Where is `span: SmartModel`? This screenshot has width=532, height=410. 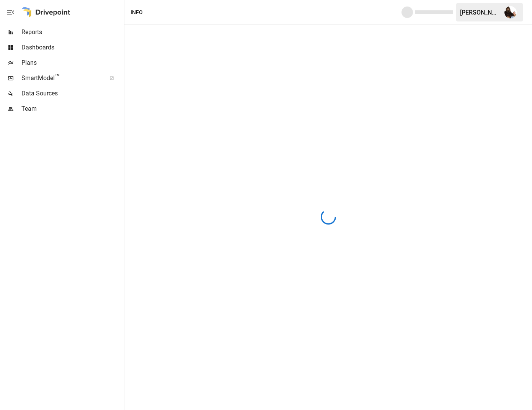
span: SmartModel is located at coordinates (61, 78).